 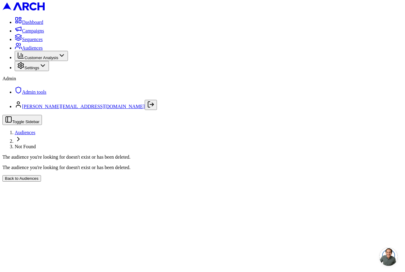 I want to click on a: Admin tools, so click(x=31, y=92).